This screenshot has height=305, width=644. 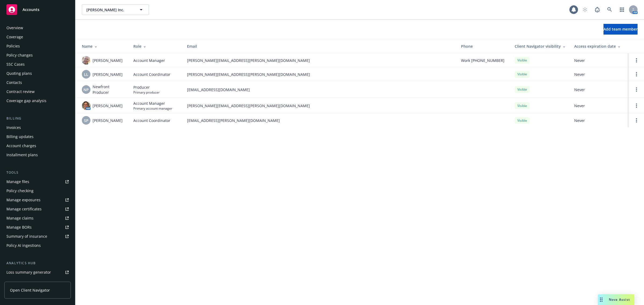 I want to click on div: Invoices, so click(x=14, y=128).